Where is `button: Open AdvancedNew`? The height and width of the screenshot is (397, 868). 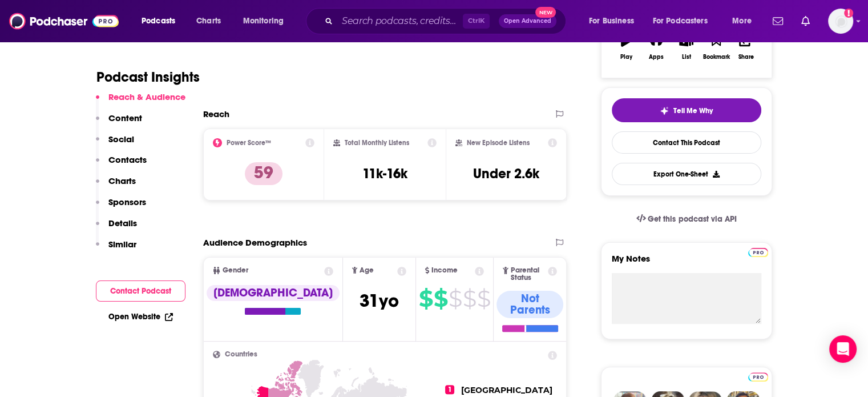
button: Open AdvancedNew is located at coordinates (527, 21).